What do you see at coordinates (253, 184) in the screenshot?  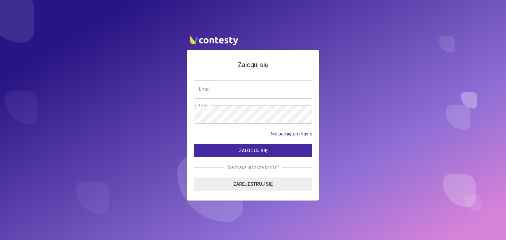 I see `a: Zarejestruj się` at bounding box center [253, 184].